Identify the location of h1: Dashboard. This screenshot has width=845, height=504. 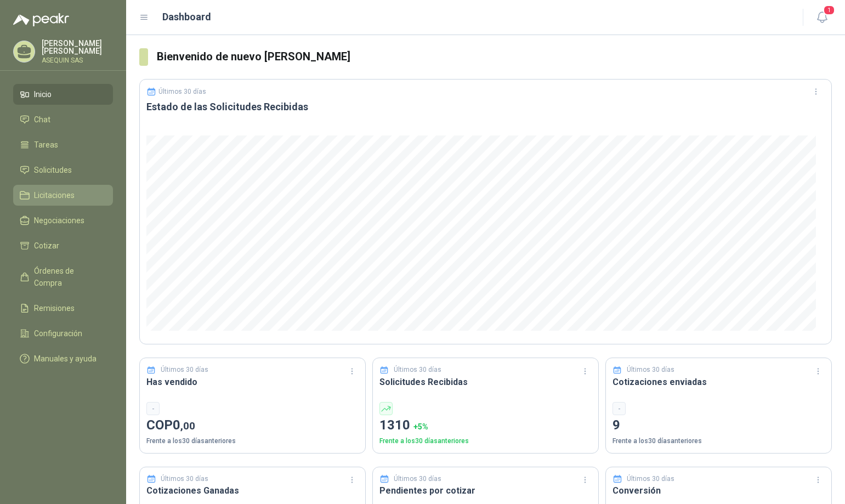
(187, 17).